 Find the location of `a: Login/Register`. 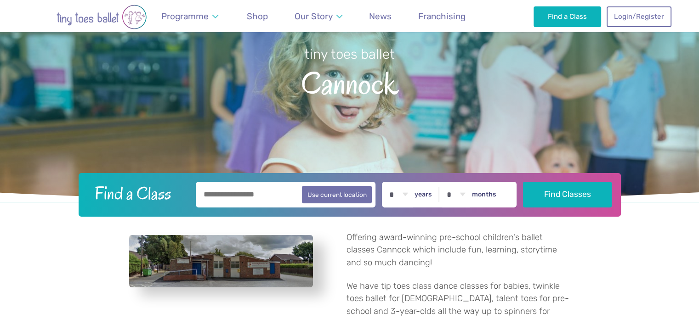

a: Login/Register is located at coordinates (639, 17).